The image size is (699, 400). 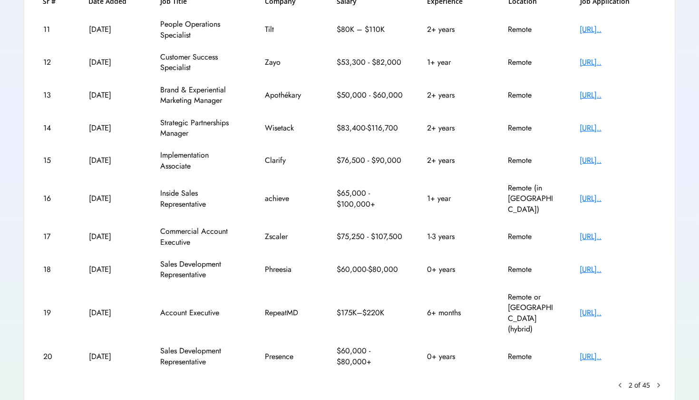 I want to click on div: 17, so click(x=54, y=236).